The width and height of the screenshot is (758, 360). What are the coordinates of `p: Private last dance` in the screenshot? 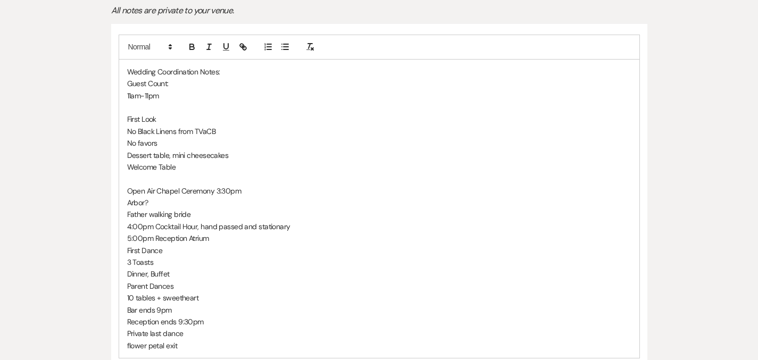 It's located at (379, 334).